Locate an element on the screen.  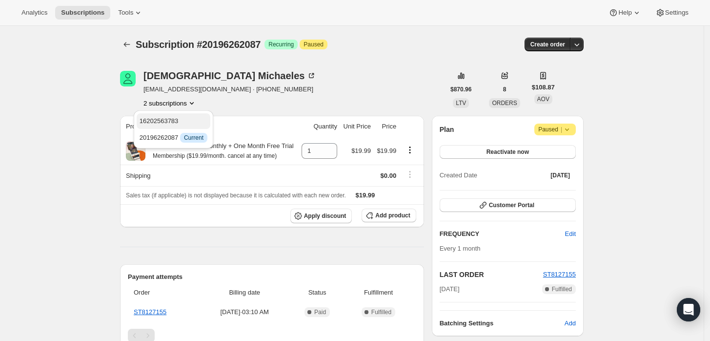
h2: FREQUENCY is located at coordinates (502, 234).